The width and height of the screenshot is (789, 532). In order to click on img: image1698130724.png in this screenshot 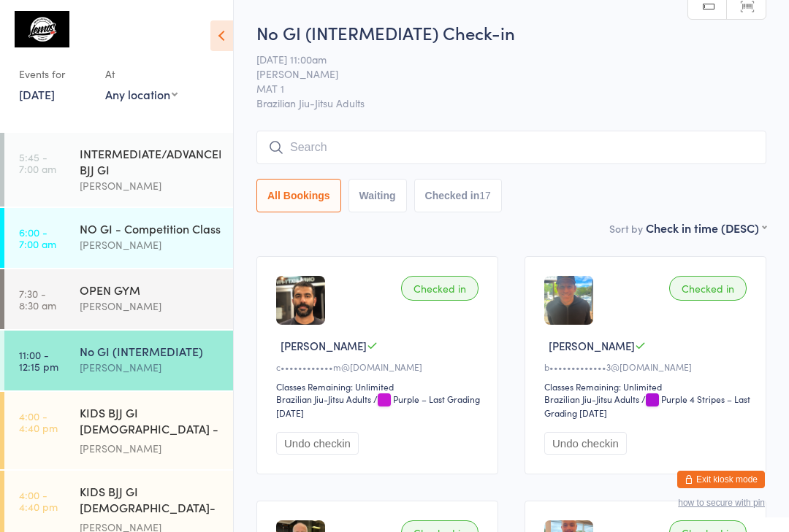, I will do `click(300, 300)`.